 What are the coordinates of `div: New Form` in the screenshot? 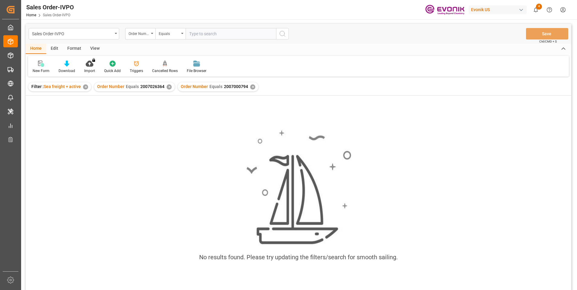 It's located at (41, 71).